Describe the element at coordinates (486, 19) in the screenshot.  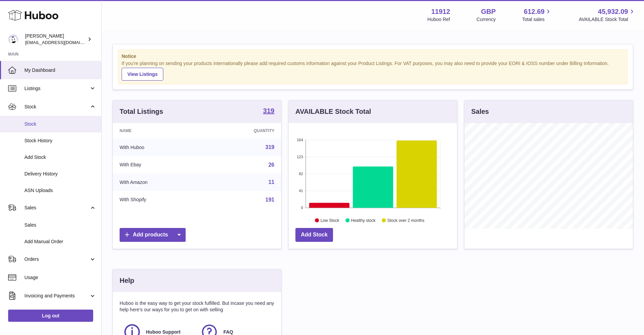
I see `div: Currency` at that location.